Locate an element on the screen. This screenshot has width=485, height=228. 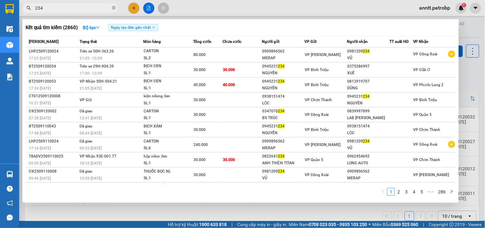
div: BỊCH ĐEN is located at coordinates (168, 81).